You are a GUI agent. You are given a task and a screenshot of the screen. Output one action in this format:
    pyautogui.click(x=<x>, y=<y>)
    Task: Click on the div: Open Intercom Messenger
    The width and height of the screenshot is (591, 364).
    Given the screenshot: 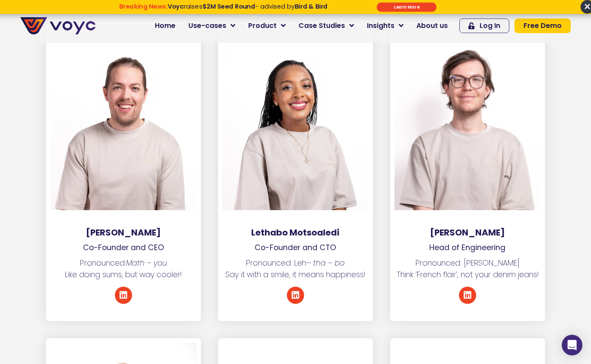 What is the action you would take?
    pyautogui.click(x=572, y=345)
    